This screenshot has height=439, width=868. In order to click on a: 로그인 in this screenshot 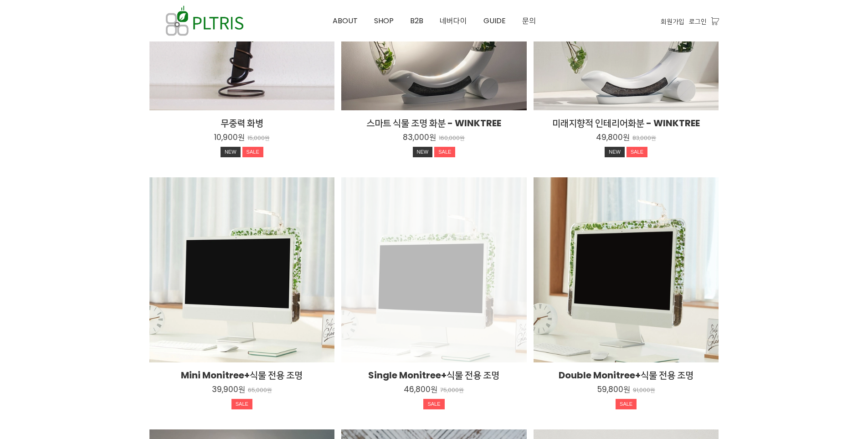, I will do `click(697, 22)`.